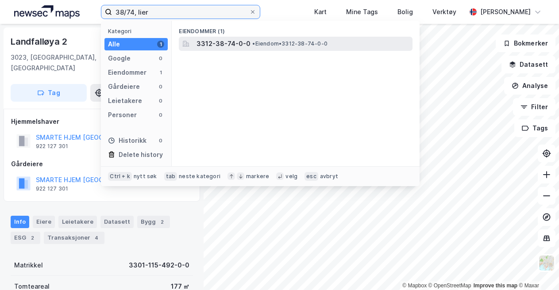 This screenshot has height=290, width=559. I want to click on div: neste kategori, so click(200, 177).